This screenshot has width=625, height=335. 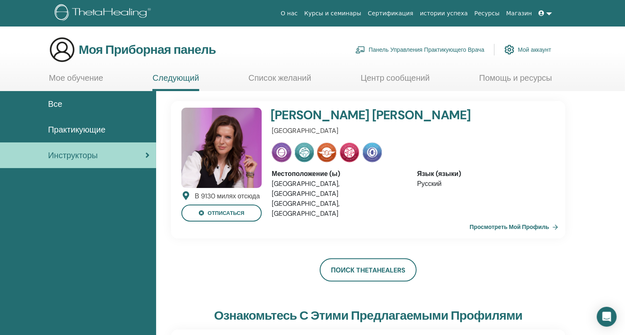 I want to click on ya-tr-span: Отписаться, so click(x=226, y=213).